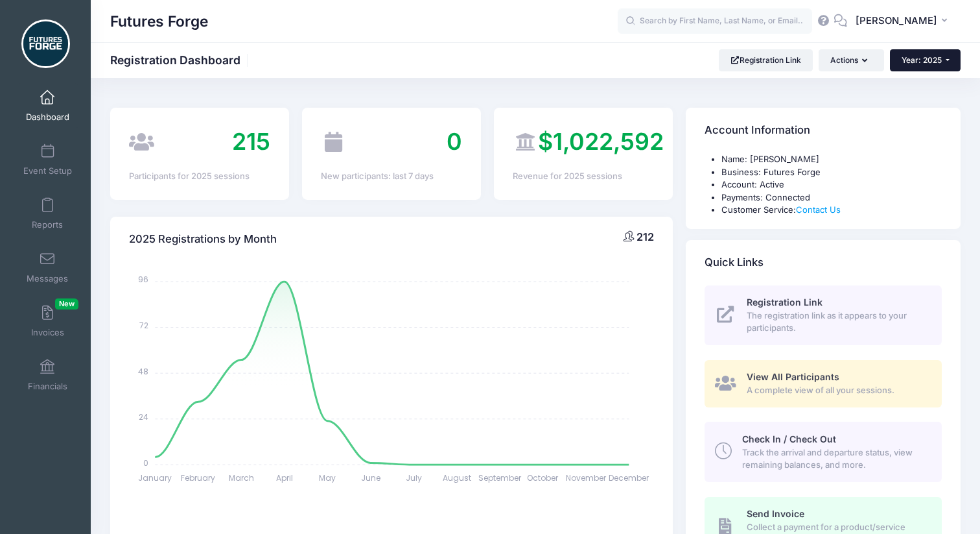 The height and width of the screenshot is (534, 980). Describe the element at coordinates (155, 477) in the screenshot. I see `tspan: January` at that location.